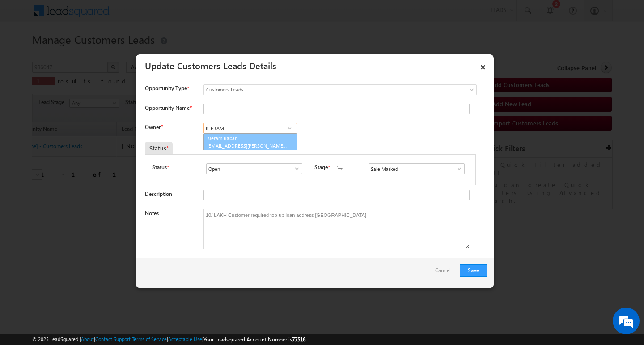  Describe the element at coordinates (321, 167) in the screenshot. I see `label: Stage` at that location.